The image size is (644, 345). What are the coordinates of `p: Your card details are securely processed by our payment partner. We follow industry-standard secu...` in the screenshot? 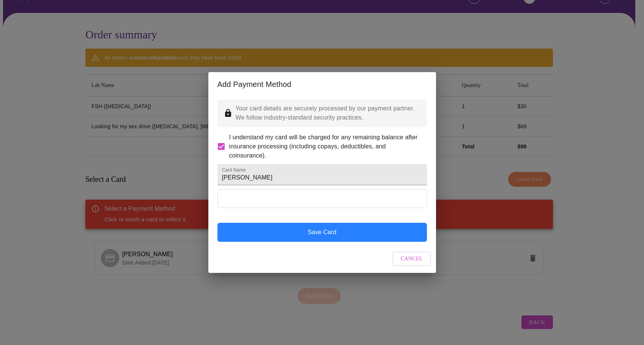 It's located at (328, 113).